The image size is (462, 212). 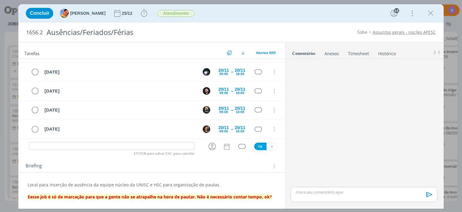 I want to click on span: Briefing, so click(x=34, y=166).